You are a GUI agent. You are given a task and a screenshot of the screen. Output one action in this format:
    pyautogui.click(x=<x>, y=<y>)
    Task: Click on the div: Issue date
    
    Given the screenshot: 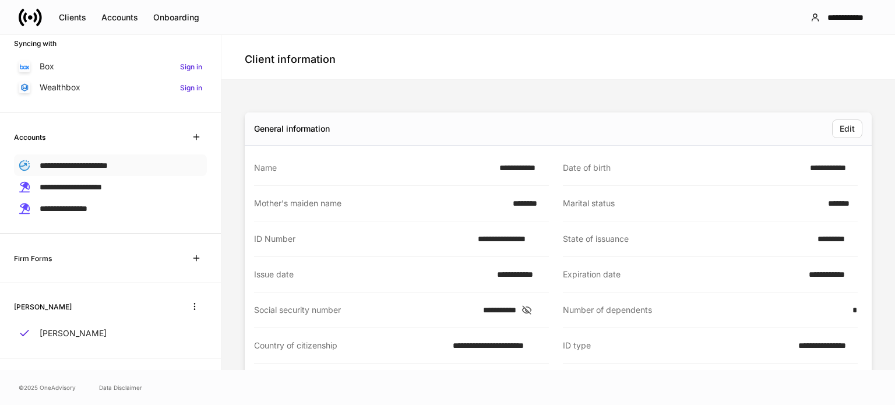 What is the action you would take?
    pyautogui.click(x=372, y=274)
    